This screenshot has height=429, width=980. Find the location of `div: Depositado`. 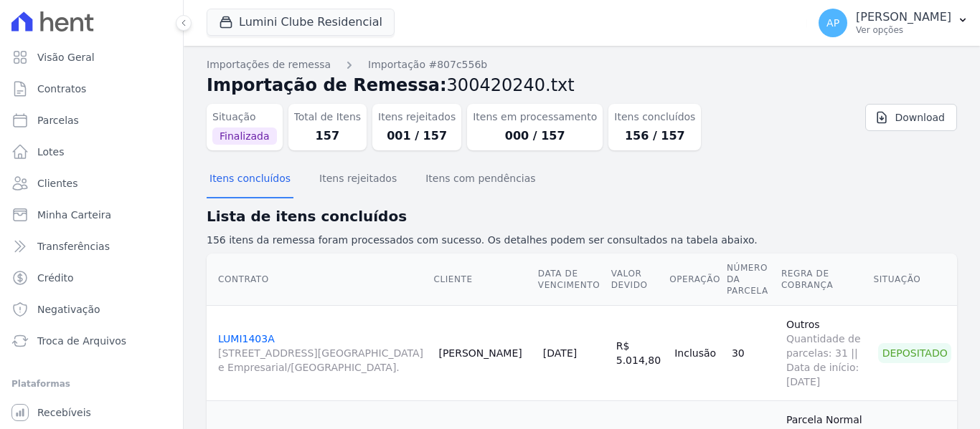

div: Depositado is located at coordinates (915, 354).